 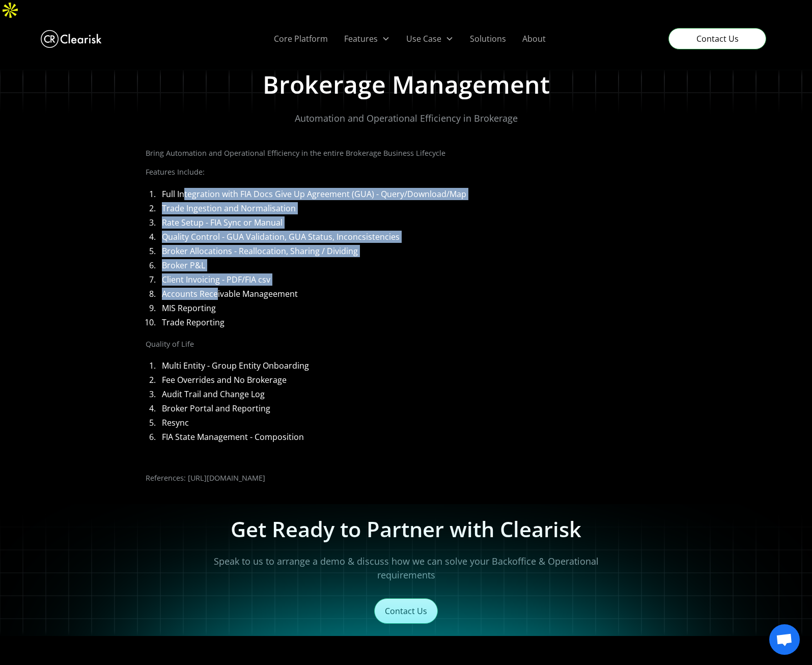 What do you see at coordinates (406, 173) in the screenshot?
I see `p: Features Include:` at bounding box center [406, 173].